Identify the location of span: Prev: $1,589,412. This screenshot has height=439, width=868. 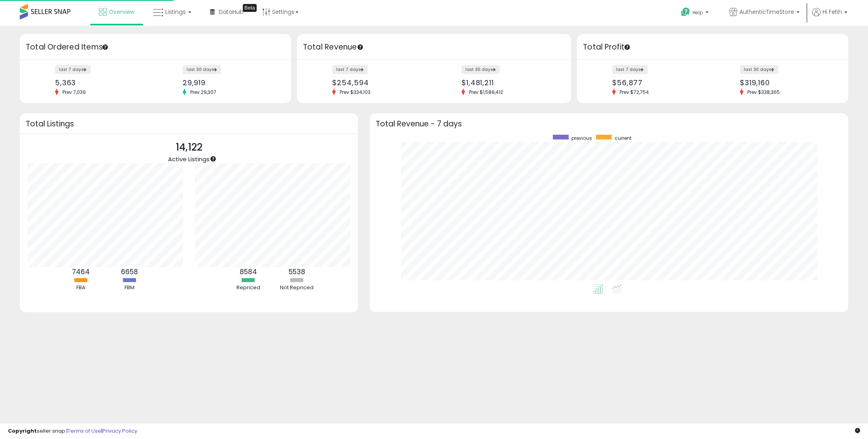
(486, 92).